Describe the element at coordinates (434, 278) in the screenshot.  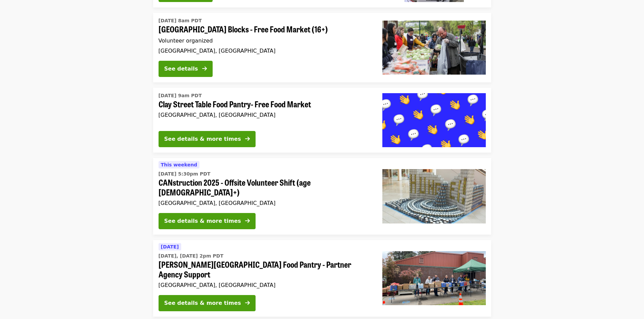
I see `img: Kelly Elementary School Food Pantry - Partner Agency Support organized by Oregon Food Bank` at that location.